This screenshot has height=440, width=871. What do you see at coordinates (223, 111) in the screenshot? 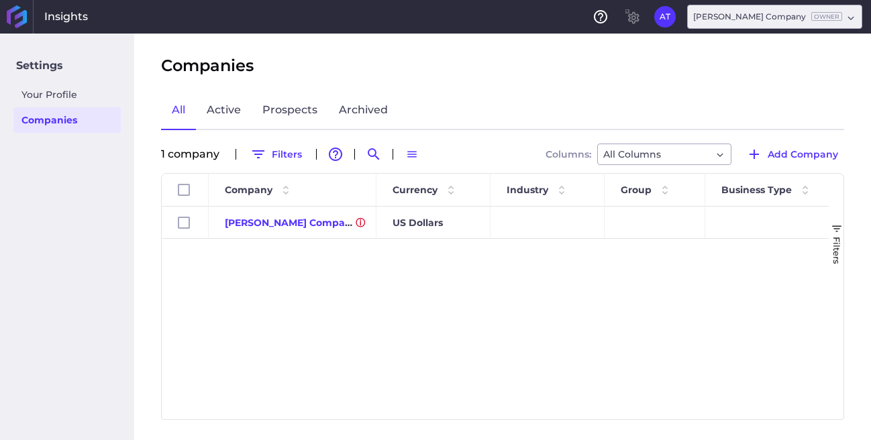
I see `a: Active` at bounding box center [223, 111].